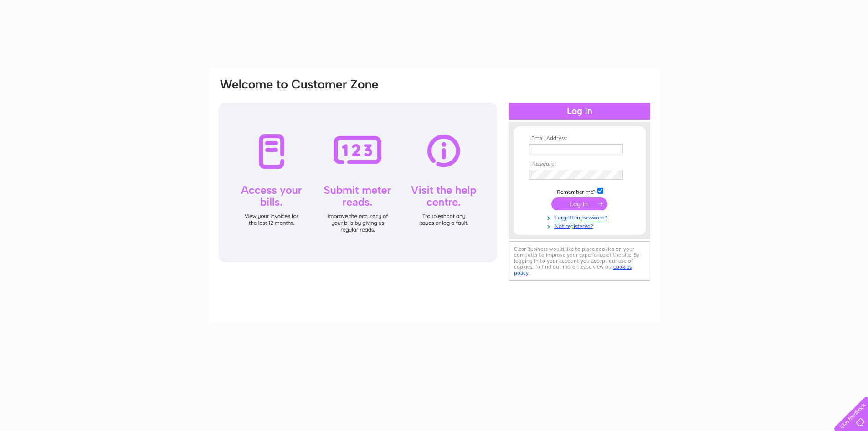 This screenshot has height=431, width=868. What do you see at coordinates (580, 261) in the screenshot?
I see `div: Clear Business would like to place cookies on your computer to improve your experience of the sit...` at bounding box center [580, 261].